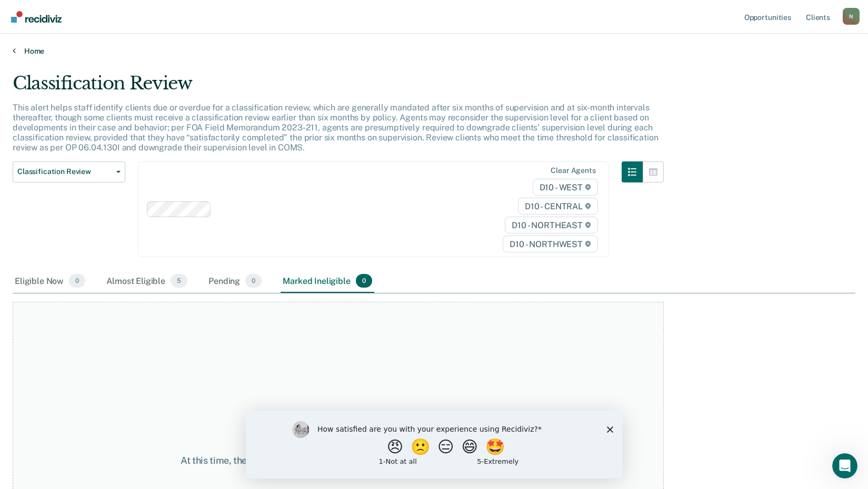 This screenshot has width=868, height=489. I want to click on div: How satisfied are you with your experience using Recidiviz?, so click(193, 18).